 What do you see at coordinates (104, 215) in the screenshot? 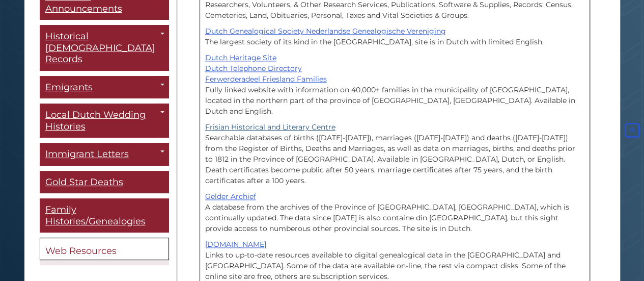
I see `a: Family Histories/Genealogies` at bounding box center [104, 215].